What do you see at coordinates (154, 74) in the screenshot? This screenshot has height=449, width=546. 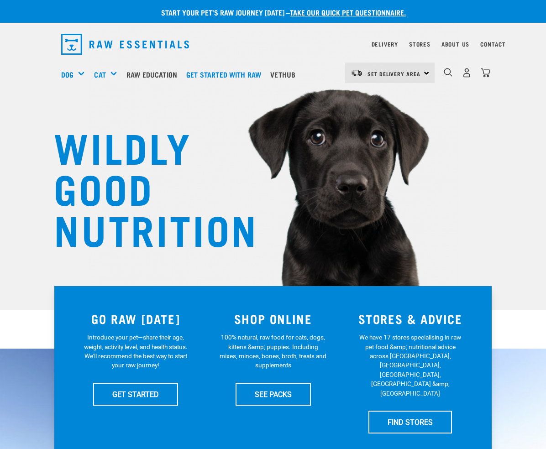 I see `a: Raw Education` at bounding box center [154, 74].